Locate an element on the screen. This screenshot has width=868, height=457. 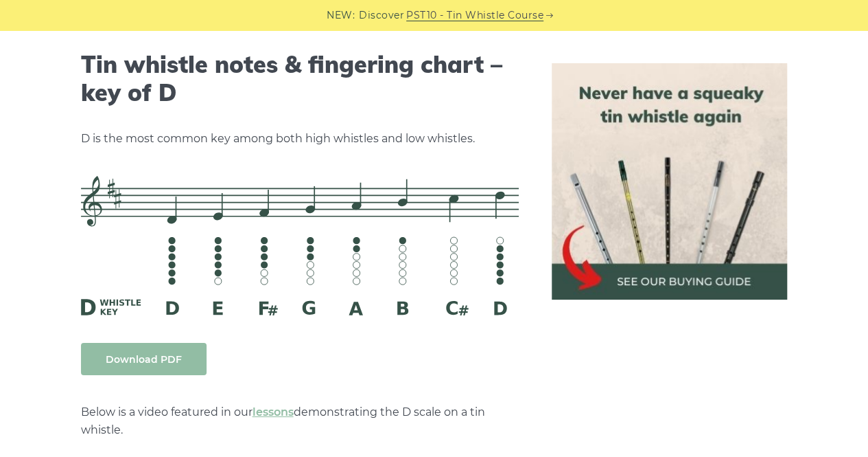
h2: Tin whistle notes & fingering chart – key of D is located at coordinates (300, 79).